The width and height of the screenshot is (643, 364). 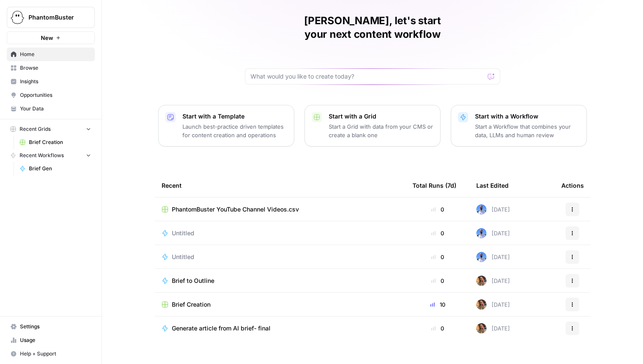 I want to click on a: Settings, so click(x=51, y=327).